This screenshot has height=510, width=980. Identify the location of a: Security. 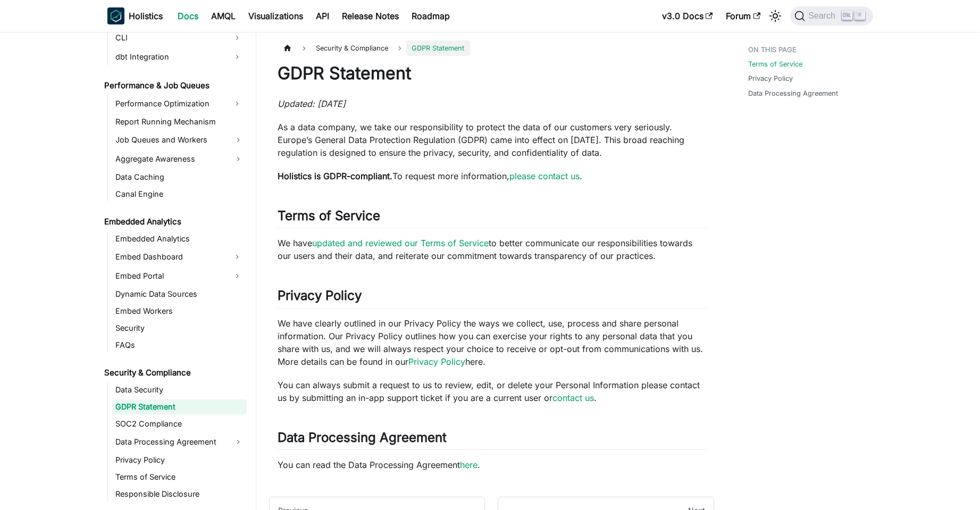
(179, 328).